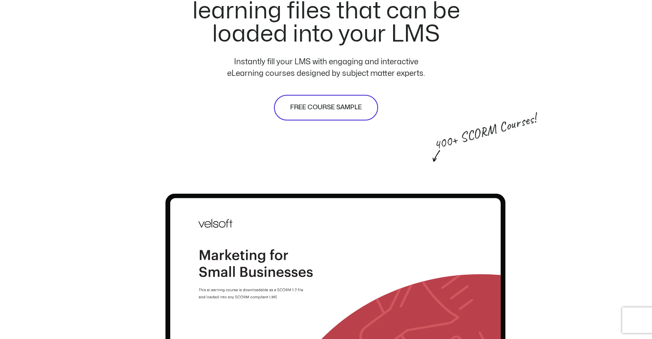  I want to click on p: Instantly fill your LMS with engaging and interactive eLearning courses designed by subject matte..., so click(326, 68).